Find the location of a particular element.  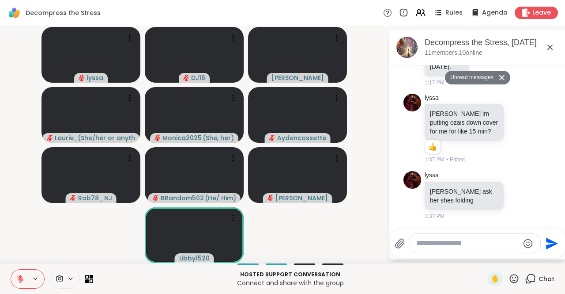

span: Chat is located at coordinates (547, 279).